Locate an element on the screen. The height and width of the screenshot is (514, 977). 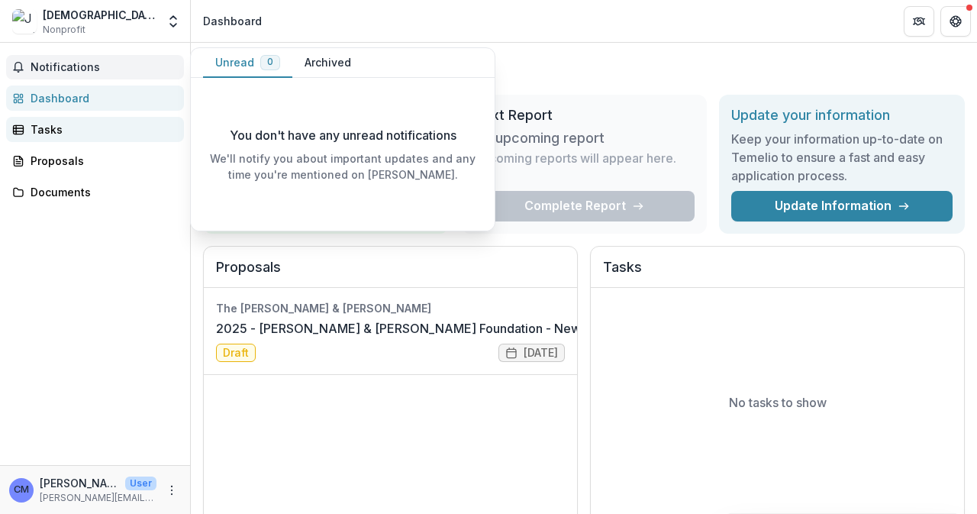
button: More is located at coordinates (172, 490).